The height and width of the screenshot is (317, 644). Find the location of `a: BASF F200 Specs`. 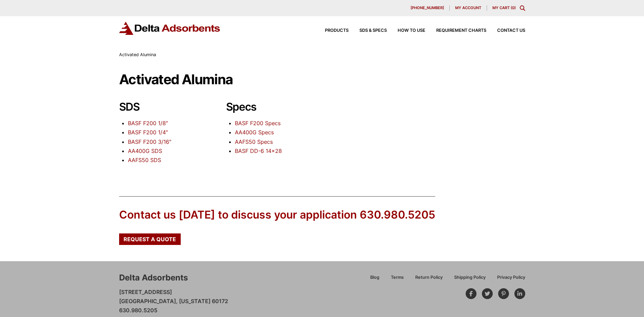

a: BASF F200 Specs is located at coordinates (258, 123).